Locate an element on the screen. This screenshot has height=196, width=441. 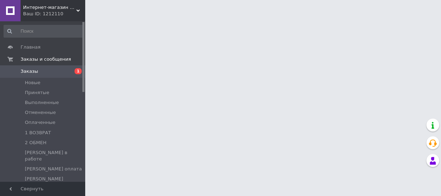
span: 2 ОБМЕН is located at coordinates (35, 143).